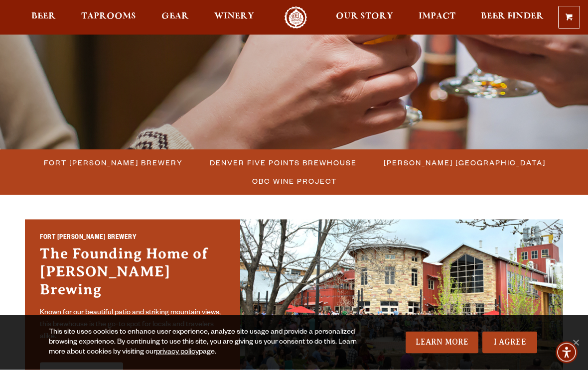 The image size is (588, 370). I want to click on a: OBC Wine Project, so click(294, 181).